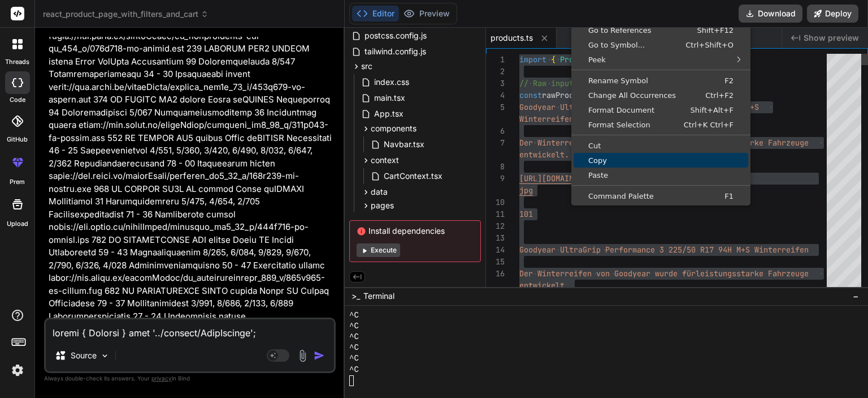 Image resolution: width=868 pixels, height=398 pixels. What do you see at coordinates (574, 95) in the screenshot?
I see `span: rawProductData` at bounding box center [574, 95].